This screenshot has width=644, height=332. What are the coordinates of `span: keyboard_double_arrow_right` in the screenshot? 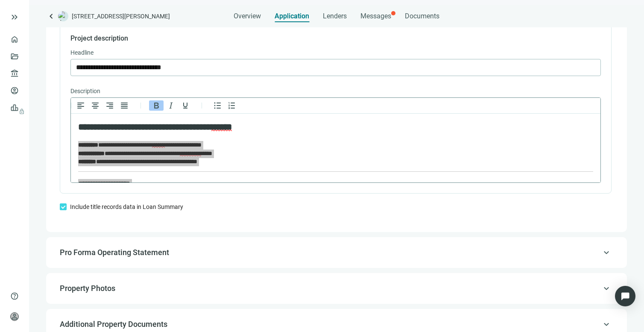 It's located at (15, 17).